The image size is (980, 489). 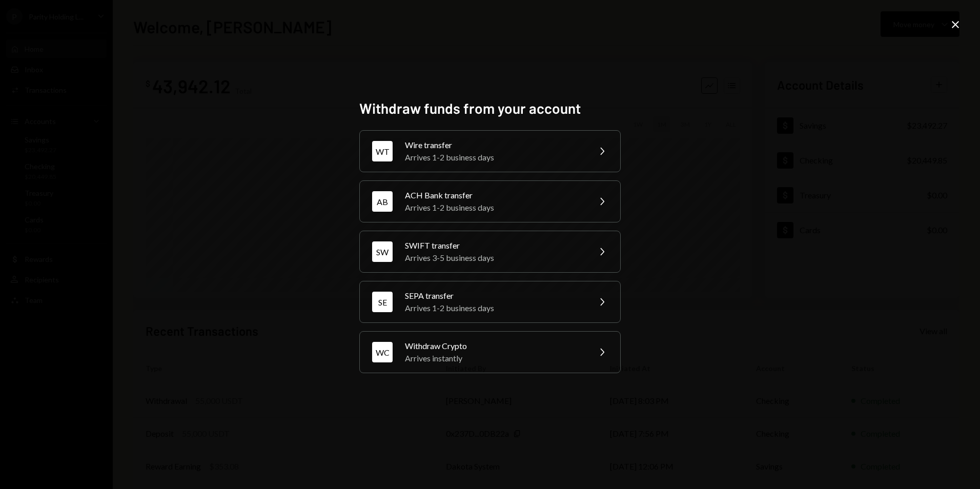 I want to click on div: WT, so click(x=382, y=151).